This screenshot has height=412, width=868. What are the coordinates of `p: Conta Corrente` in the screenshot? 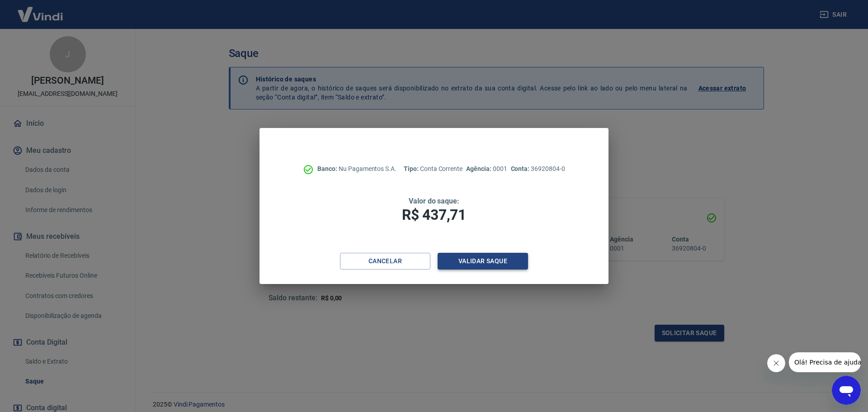 It's located at (433, 168).